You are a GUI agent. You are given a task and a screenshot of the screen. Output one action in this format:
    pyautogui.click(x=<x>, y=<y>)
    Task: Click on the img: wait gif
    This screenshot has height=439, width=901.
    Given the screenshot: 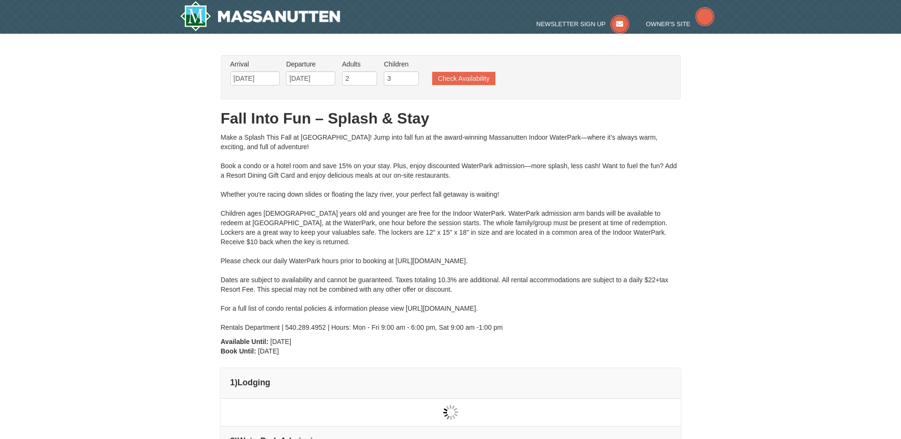 What is the action you would take?
    pyautogui.click(x=451, y=412)
    